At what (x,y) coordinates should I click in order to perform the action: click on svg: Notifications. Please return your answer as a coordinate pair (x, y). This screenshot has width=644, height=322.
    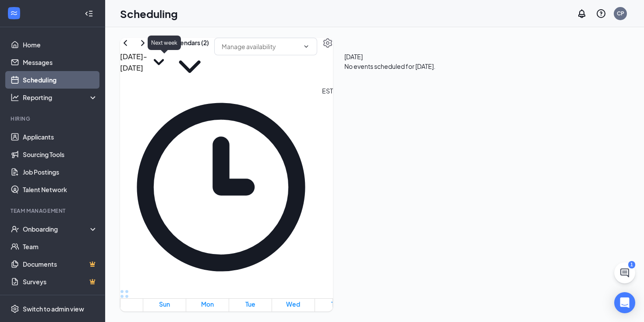
    Looking at the image, I should click on (582, 14).